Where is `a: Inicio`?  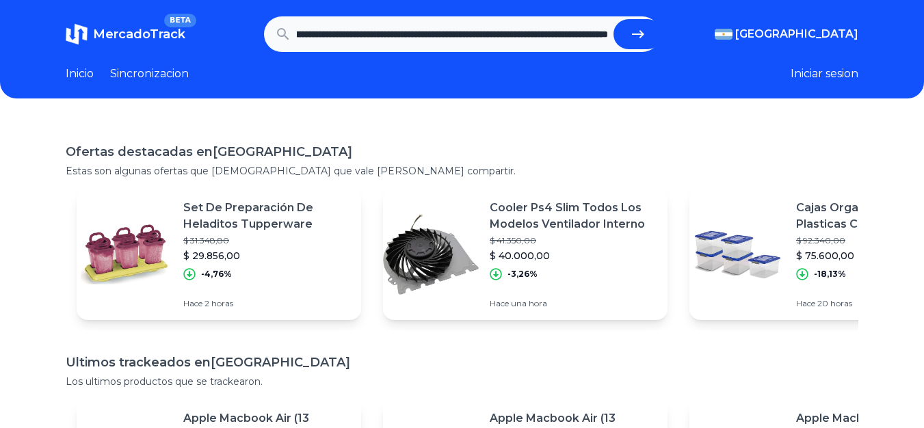 a: Inicio is located at coordinates (79, 74).